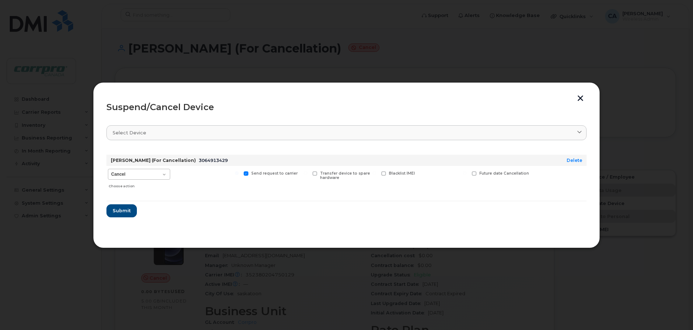  Describe the element at coordinates (345, 176) in the screenshot. I see `span: Transfer device to spare hardware` at that location.